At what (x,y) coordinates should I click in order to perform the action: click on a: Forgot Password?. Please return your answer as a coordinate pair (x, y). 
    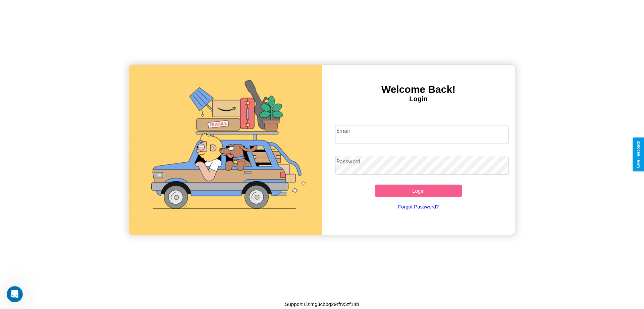
    Looking at the image, I should click on (419, 206).